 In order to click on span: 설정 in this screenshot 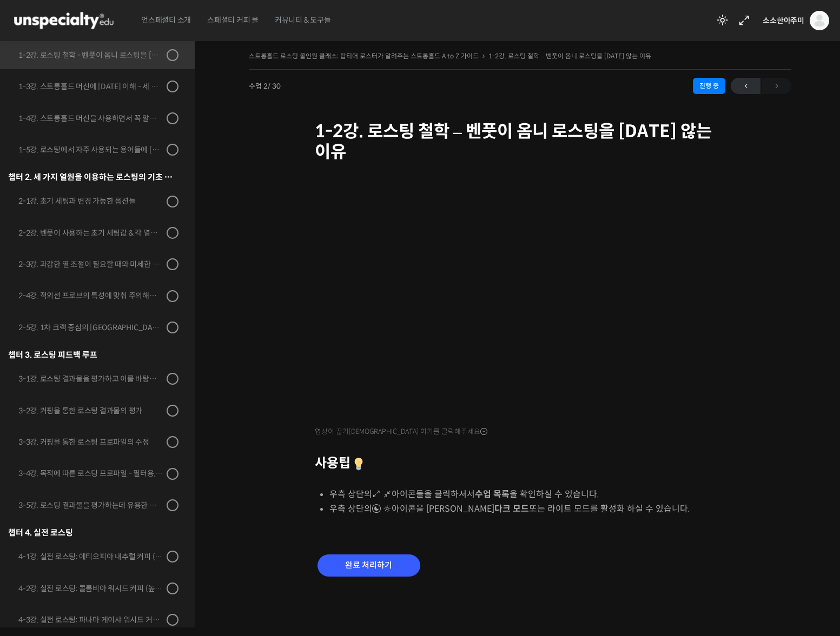, I will do `click(173, 363)`.